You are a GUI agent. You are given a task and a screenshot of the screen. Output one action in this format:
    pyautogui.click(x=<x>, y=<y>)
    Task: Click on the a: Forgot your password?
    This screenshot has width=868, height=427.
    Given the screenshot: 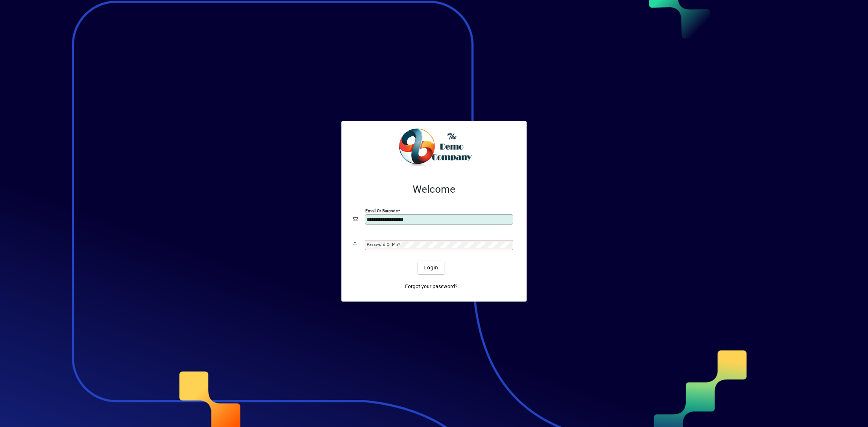 What is the action you would take?
    pyautogui.click(x=431, y=286)
    